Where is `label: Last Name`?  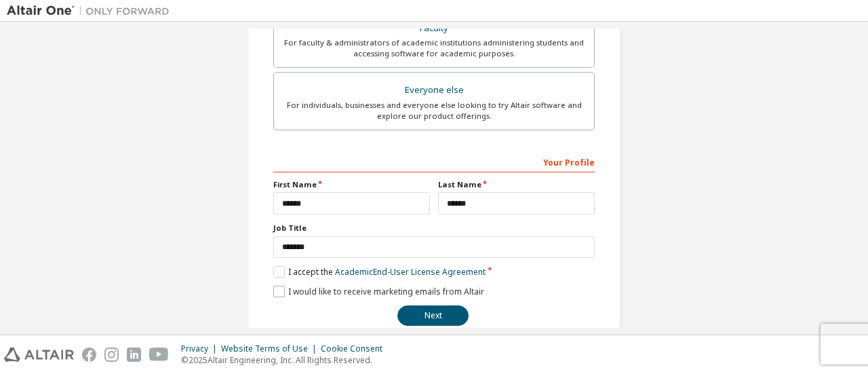 label: Last Name is located at coordinates (516, 184).